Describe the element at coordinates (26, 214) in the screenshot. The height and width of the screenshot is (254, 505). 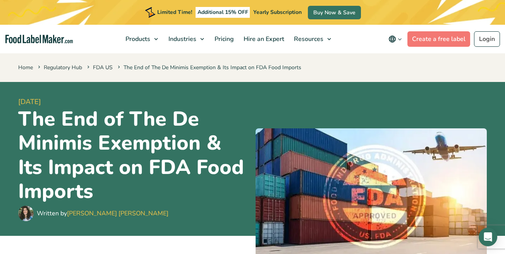
I see `img: Maria Abi Hanna - Food Label Maker` at that location.